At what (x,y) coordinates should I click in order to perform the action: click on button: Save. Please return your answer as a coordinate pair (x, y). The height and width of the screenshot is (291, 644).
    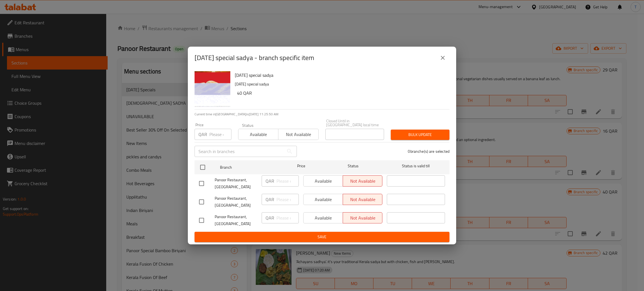
    Looking at the image, I should click on (322, 237).